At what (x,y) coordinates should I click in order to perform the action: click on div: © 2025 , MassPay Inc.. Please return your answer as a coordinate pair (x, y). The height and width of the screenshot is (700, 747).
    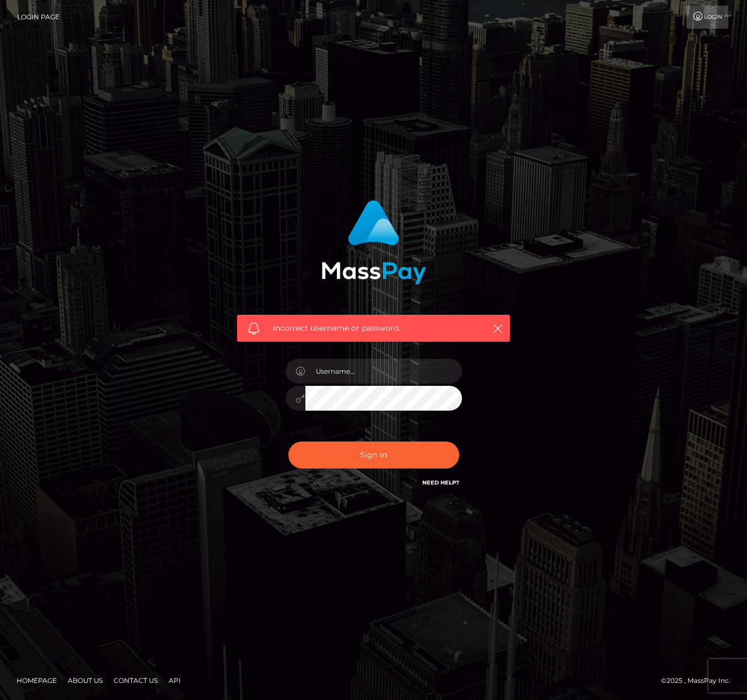
    Looking at the image, I should click on (700, 681).